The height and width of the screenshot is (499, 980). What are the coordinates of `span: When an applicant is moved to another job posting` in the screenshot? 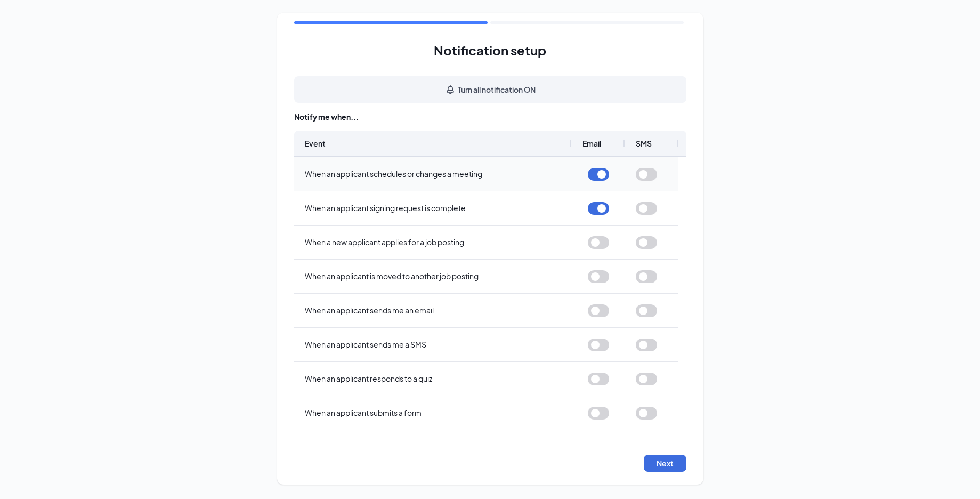 It's located at (391, 276).